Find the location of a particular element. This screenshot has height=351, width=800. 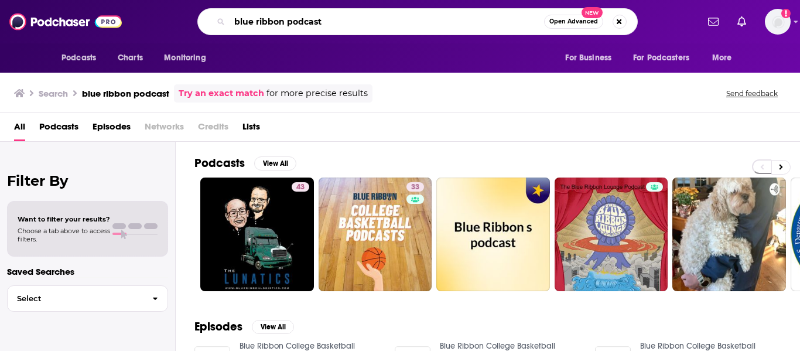

span: Networks is located at coordinates (164, 129).